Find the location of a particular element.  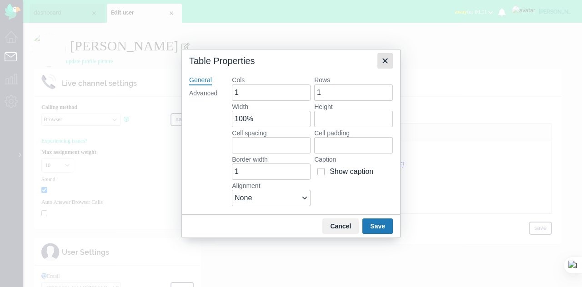

label: Caption is located at coordinates (353, 160).